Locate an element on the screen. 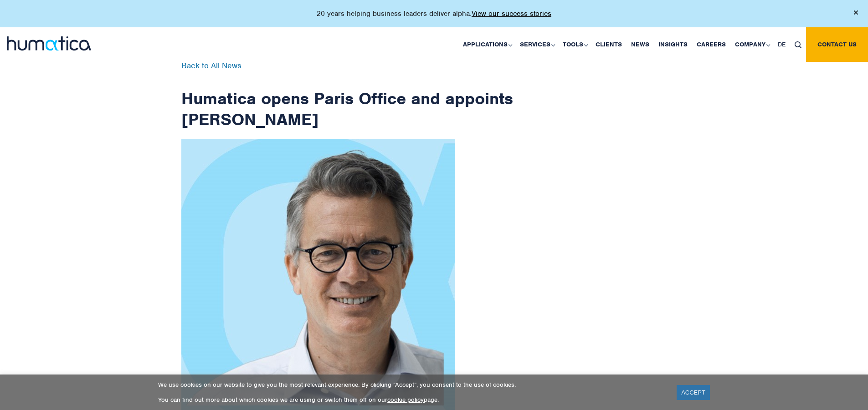 The width and height of the screenshot is (868, 410). p: We use cookies on our website to give you the most relevant experience. By clicking “Accept”, you... is located at coordinates (411, 384).